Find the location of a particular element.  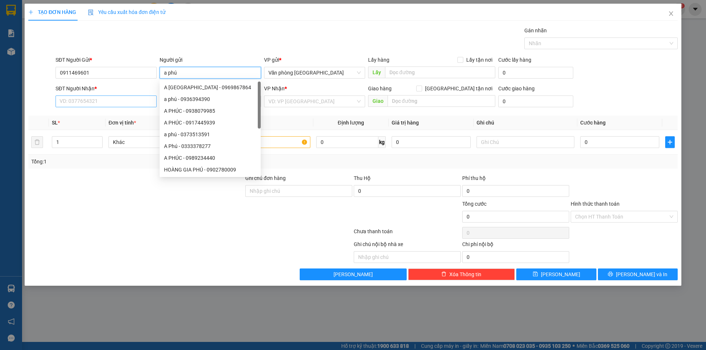

div: Tổng: 1 is located at coordinates (152, 162).